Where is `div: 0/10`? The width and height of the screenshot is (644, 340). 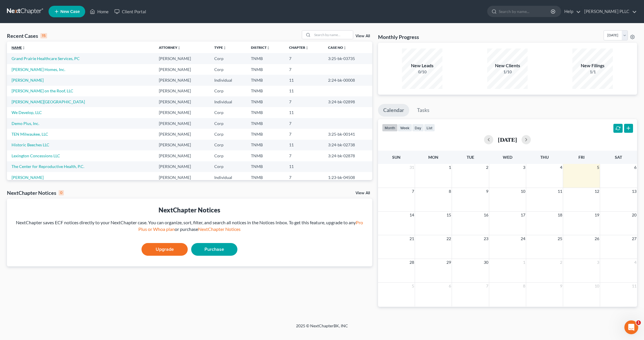
div: 0/10 is located at coordinates (422, 72).